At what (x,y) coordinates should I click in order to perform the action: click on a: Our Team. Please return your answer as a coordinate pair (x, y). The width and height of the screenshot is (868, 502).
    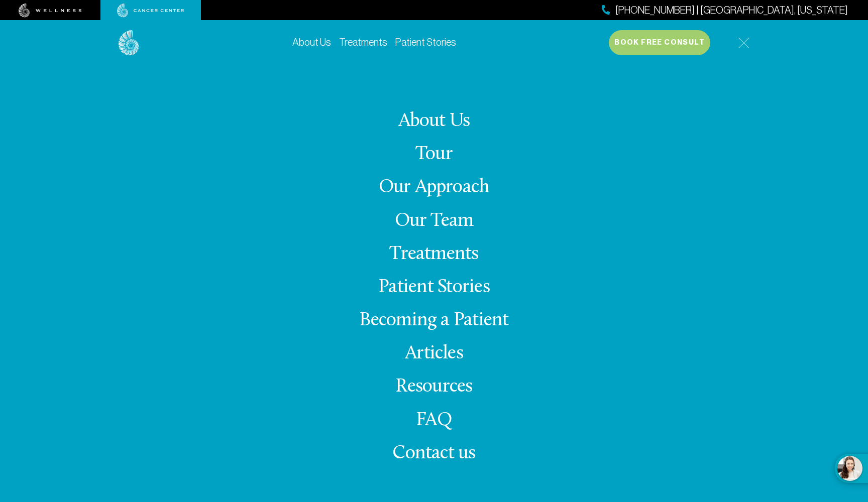
    Looking at the image, I should click on (434, 221).